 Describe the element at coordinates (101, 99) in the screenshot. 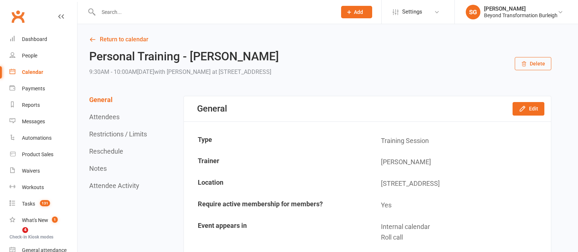

I see `button: General` at that location.